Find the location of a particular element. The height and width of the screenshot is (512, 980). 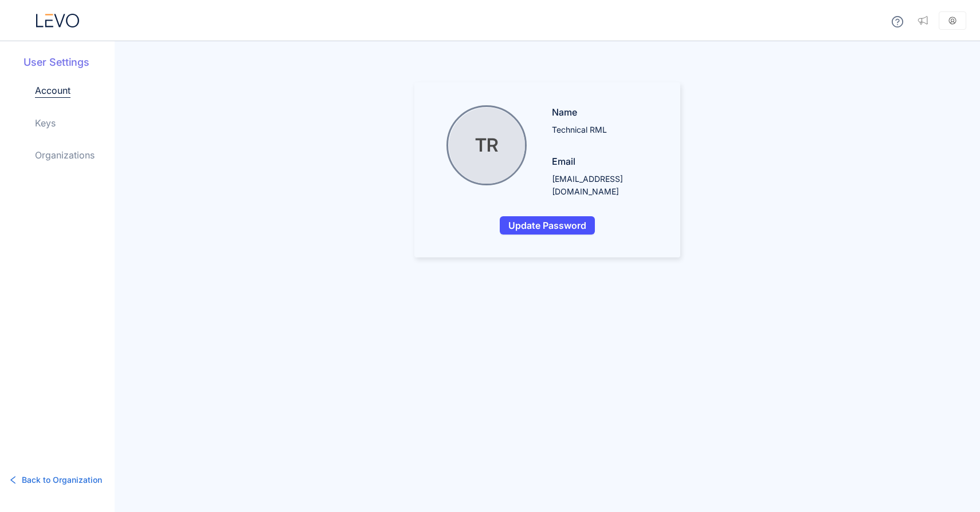

p: Name is located at coordinates (604, 112).